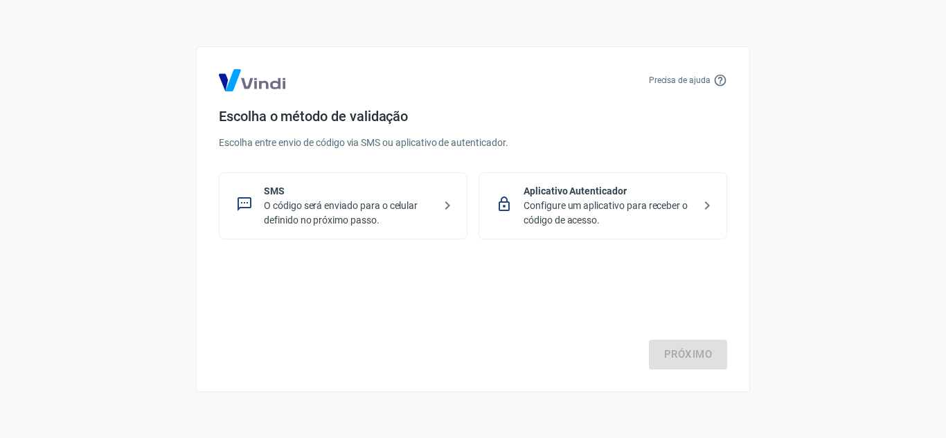 This screenshot has width=946, height=438. I want to click on p: Precisa de ajuda, so click(680, 80).